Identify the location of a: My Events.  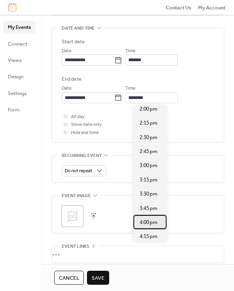
(19, 27).